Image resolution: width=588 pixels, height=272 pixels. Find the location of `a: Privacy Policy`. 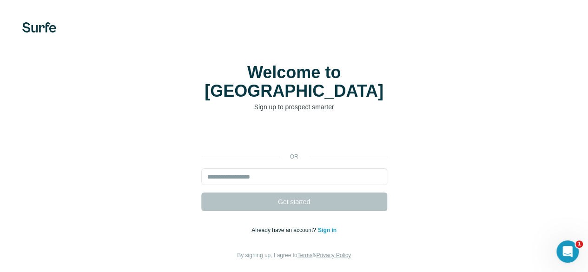

a: Privacy Policy is located at coordinates (333, 255).